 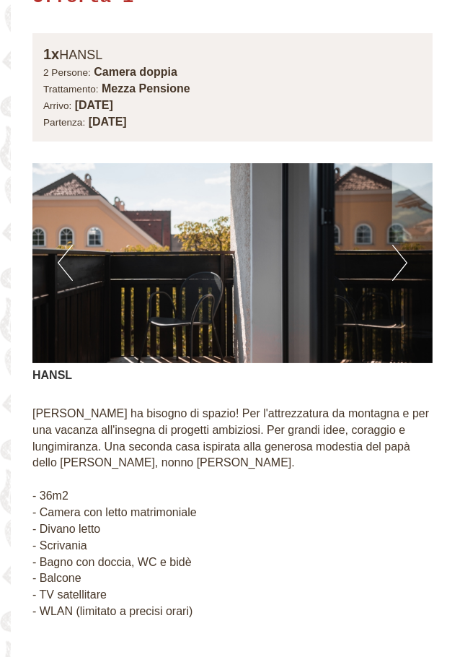 I want to click on small: Trattamento:, so click(x=71, y=89).